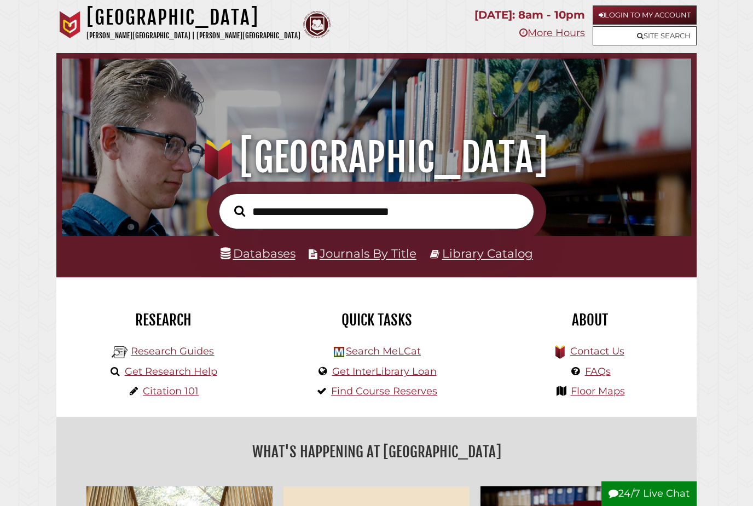  What do you see at coordinates (317, 25) in the screenshot?
I see `img: Calvin Theological Seminary` at bounding box center [317, 25].